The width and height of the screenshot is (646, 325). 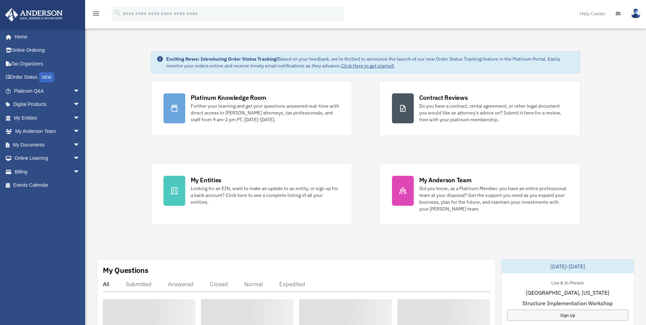 I want to click on div: Closed, so click(x=219, y=284).